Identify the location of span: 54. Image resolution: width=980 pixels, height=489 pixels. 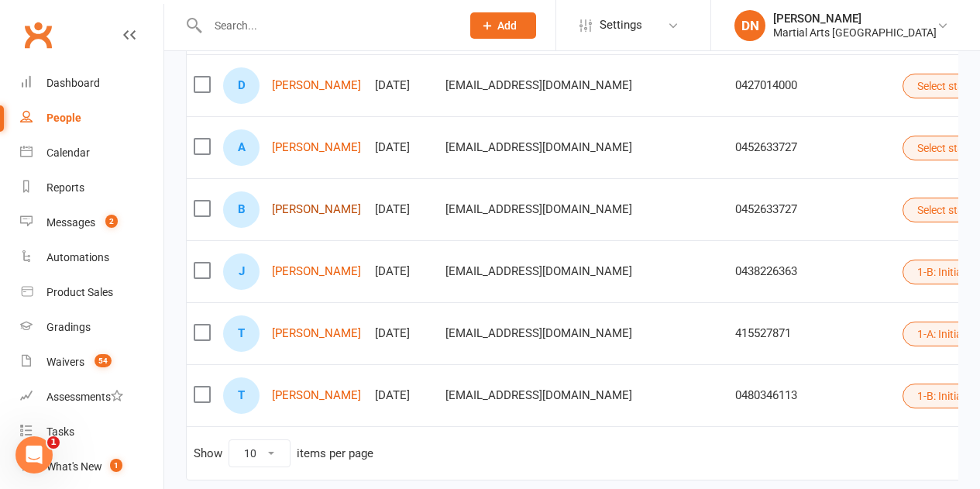
(103, 360).